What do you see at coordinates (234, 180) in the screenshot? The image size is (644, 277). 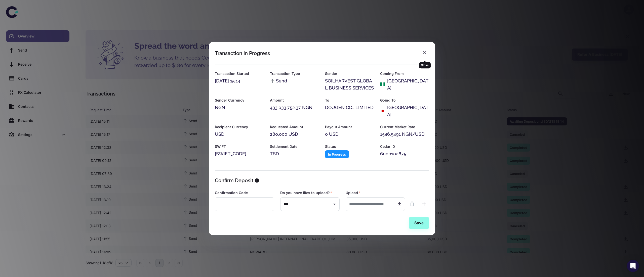 I see `h5: Confirm Deposit` at bounding box center [234, 180].